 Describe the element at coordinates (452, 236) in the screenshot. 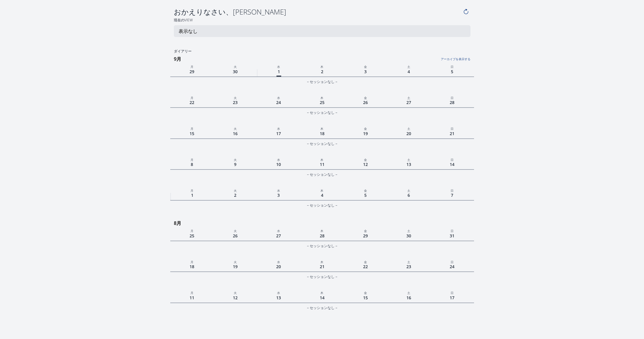

I see `span: 31` at that location.